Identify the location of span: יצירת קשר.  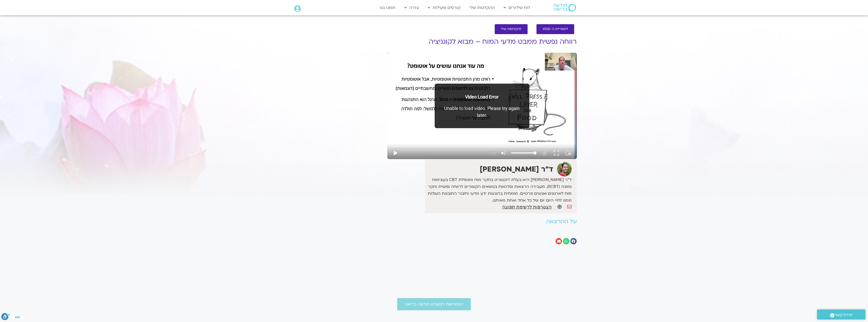
(843, 315).